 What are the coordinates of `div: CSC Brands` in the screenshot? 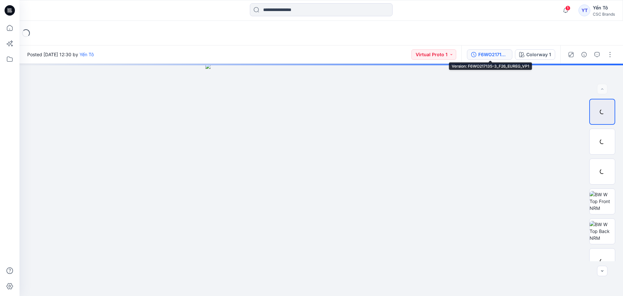 It's located at (604, 14).